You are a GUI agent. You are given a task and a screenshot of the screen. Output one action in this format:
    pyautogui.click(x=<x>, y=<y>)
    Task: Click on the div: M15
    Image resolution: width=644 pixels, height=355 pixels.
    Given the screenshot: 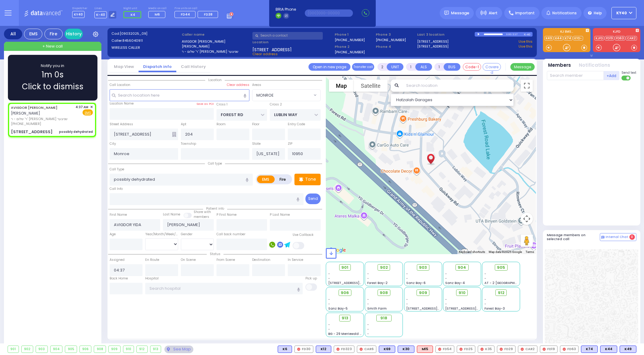 What is the action you would take?
    pyautogui.click(x=425, y=349)
    